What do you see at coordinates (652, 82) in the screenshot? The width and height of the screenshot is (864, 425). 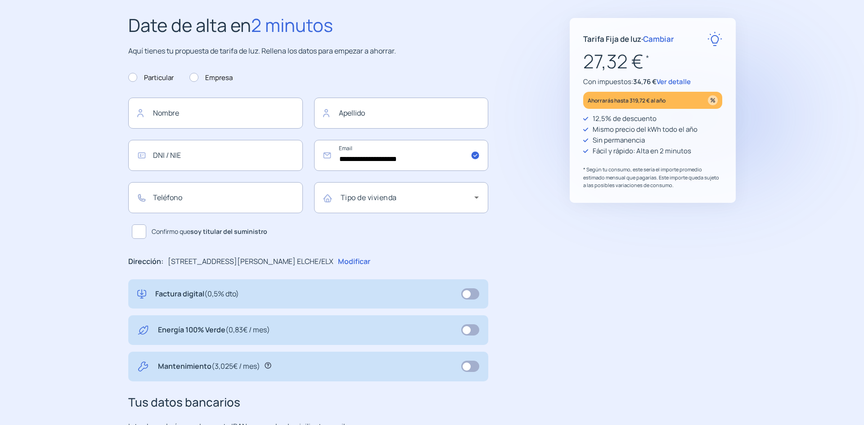 I see `p: Con impuestos:` at bounding box center [652, 82].